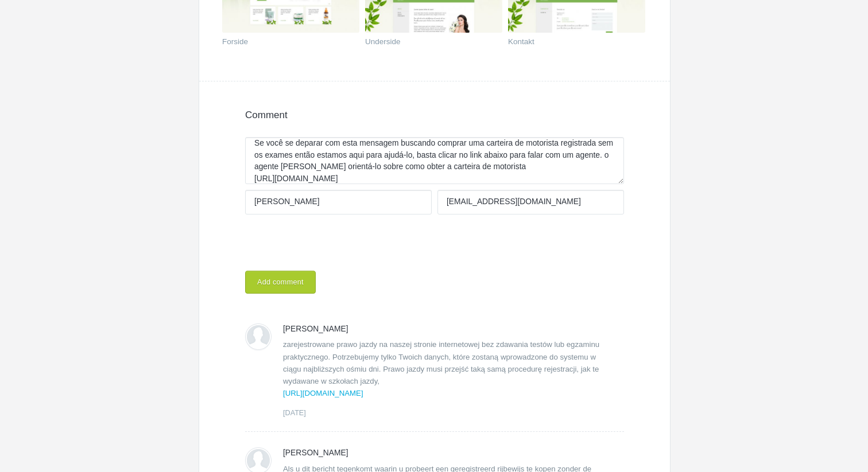 The width and height of the screenshot is (868, 472). What do you see at coordinates (442, 369) in the screenshot?
I see `p: zarejestrowane prawo jazdy na naszej stronie internetowej bez zdawania testów lub egzaminu prakty...` at bounding box center [442, 369].